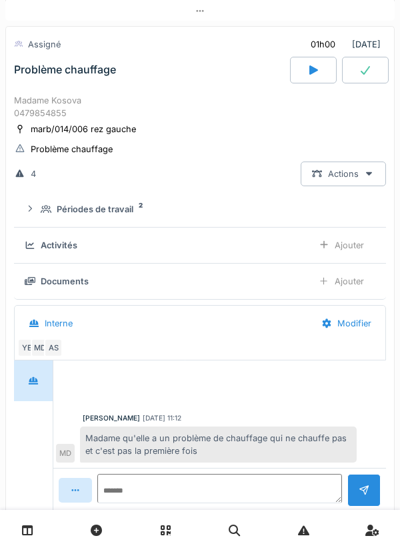  What do you see at coordinates (53, 348) in the screenshot?
I see `div: AS` at bounding box center [53, 348].